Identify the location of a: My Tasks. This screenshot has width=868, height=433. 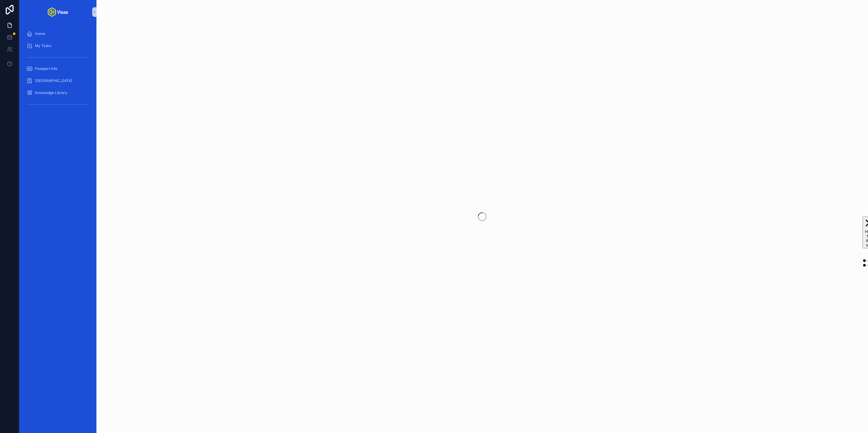
(58, 46).